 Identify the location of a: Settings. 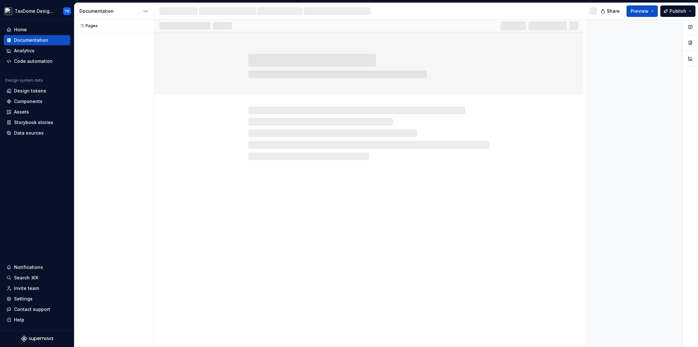
(37, 299).